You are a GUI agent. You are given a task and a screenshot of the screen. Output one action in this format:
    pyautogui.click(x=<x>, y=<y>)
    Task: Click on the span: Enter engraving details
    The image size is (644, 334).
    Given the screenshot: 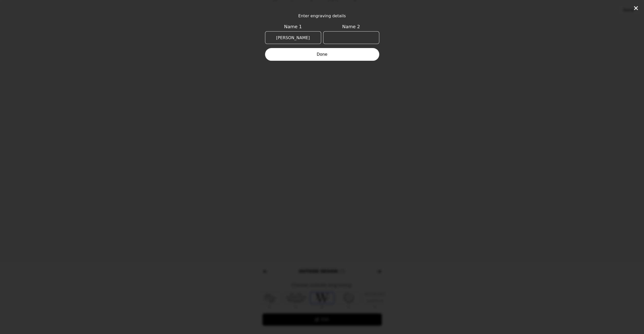 What is the action you would take?
    pyautogui.click(x=322, y=16)
    